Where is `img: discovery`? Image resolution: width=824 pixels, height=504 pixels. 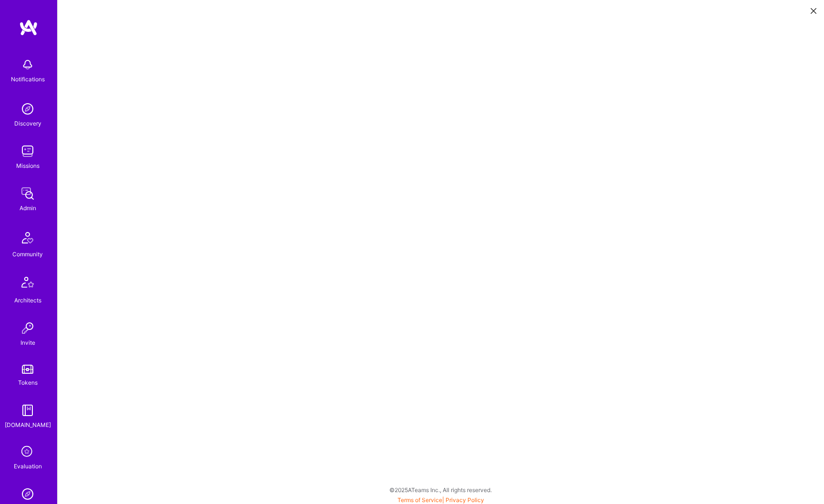
img: discovery is located at coordinates (28, 109).